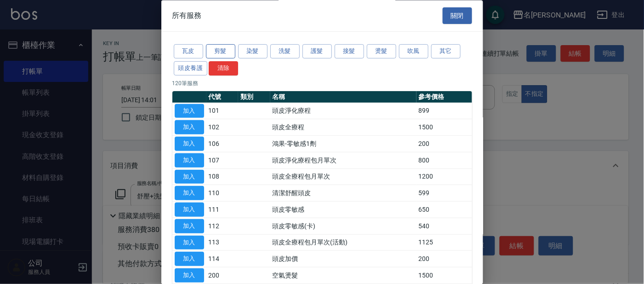 The width and height of the screenshot is (644, 284). Describe the element at coordinates (344, 193) in the screenshot. I see `td: 清潔舒醒頭皮` at that location.